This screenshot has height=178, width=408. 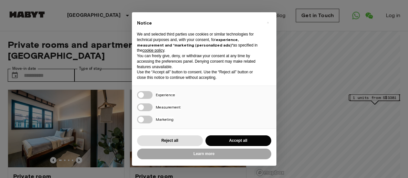 I want to click on span: Marketing, so click(x=165, y=119).